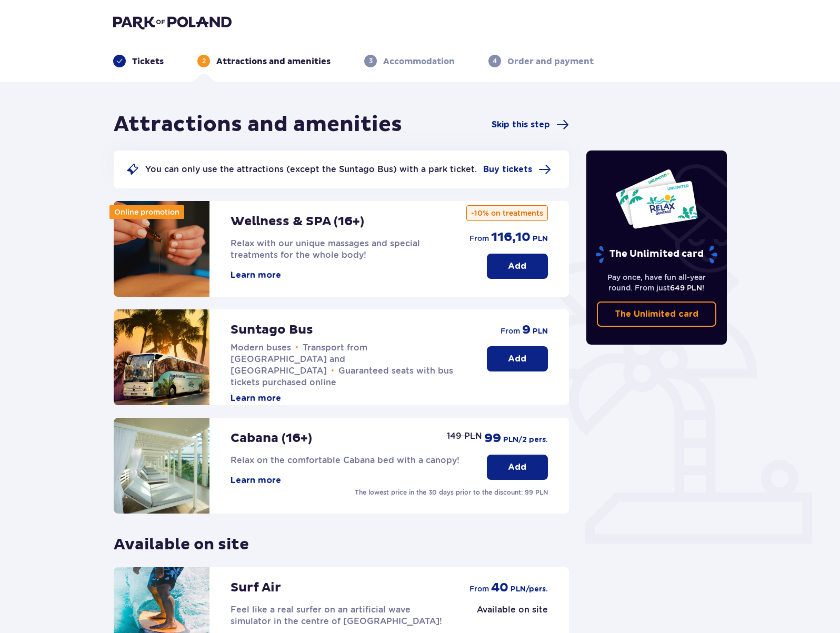 This screenshot has height=633, width=840. I want to click on p: You can only use the attractions (except the Suntago Bus) with a park ticket., so click(311, 169).